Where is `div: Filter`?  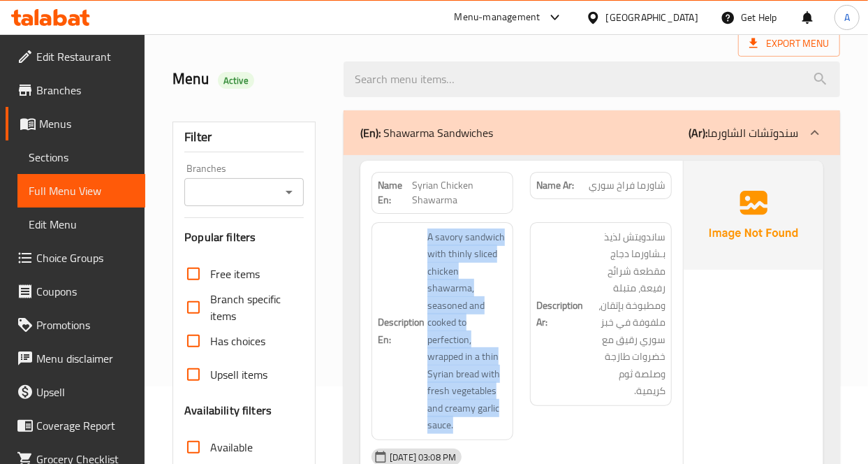
div: Filter is located at coordinates (244, 137).